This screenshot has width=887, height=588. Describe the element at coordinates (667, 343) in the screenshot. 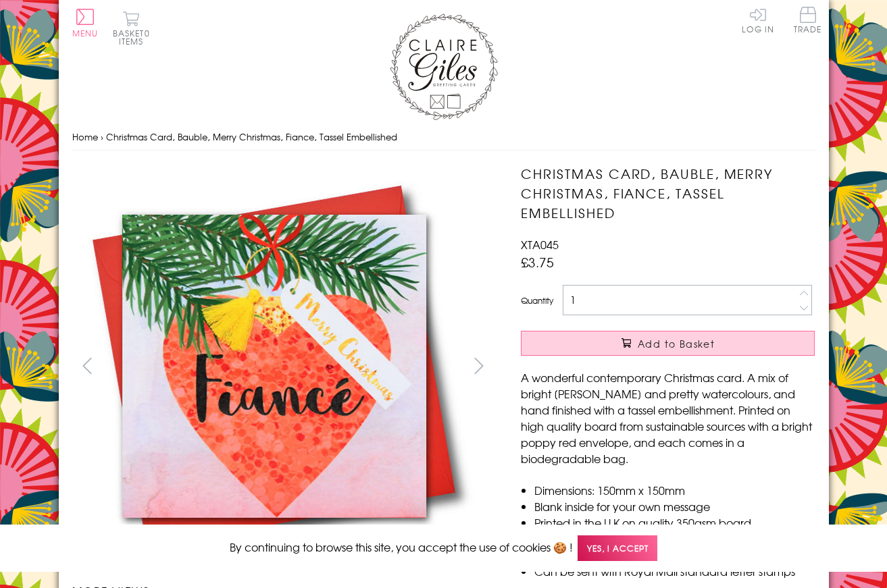

I see `button: Add to Basket` at that location.